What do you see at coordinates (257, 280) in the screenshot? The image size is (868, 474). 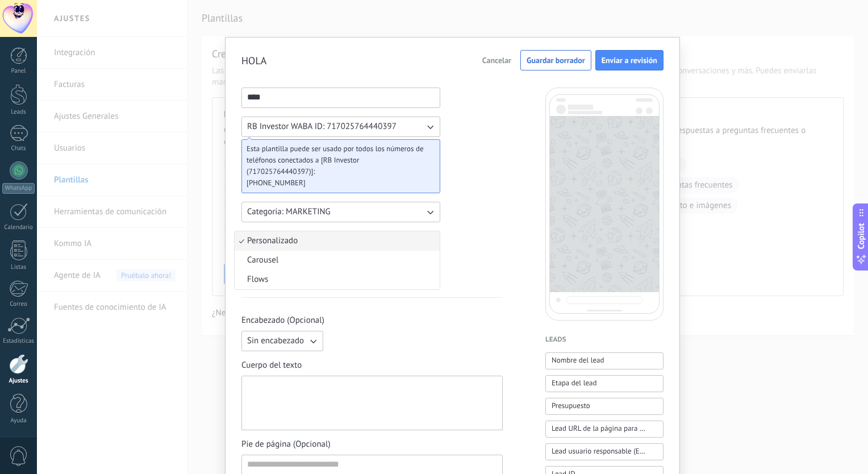 I see `span: Flows` at bounding box center [257, 280].